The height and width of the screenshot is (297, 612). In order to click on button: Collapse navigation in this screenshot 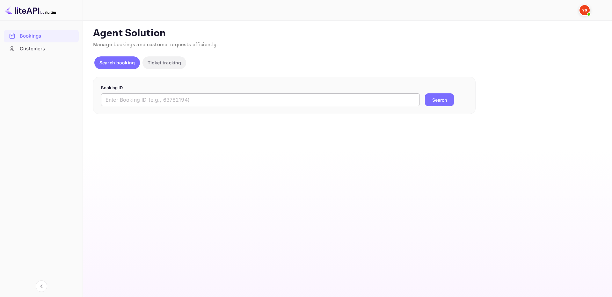, I will do `click(41, 286)`.